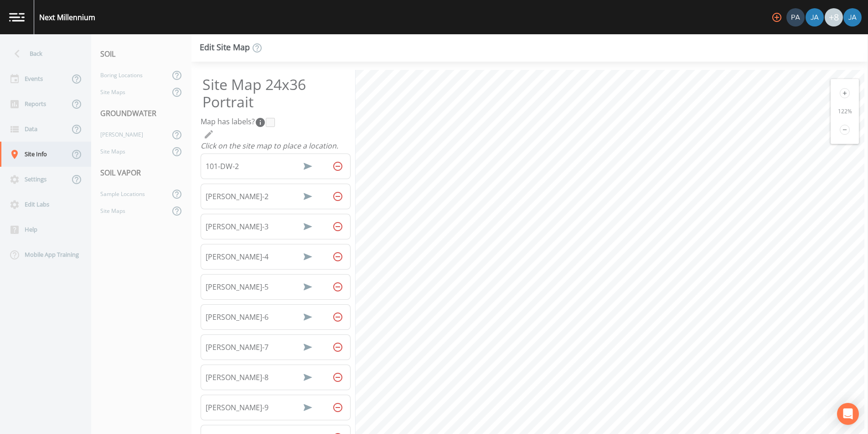 This screenshot has height=434, width=868. Describe the element at coordinates (796, 17) in the screenshot. I see `div: Patrick Caulfield` at that location.